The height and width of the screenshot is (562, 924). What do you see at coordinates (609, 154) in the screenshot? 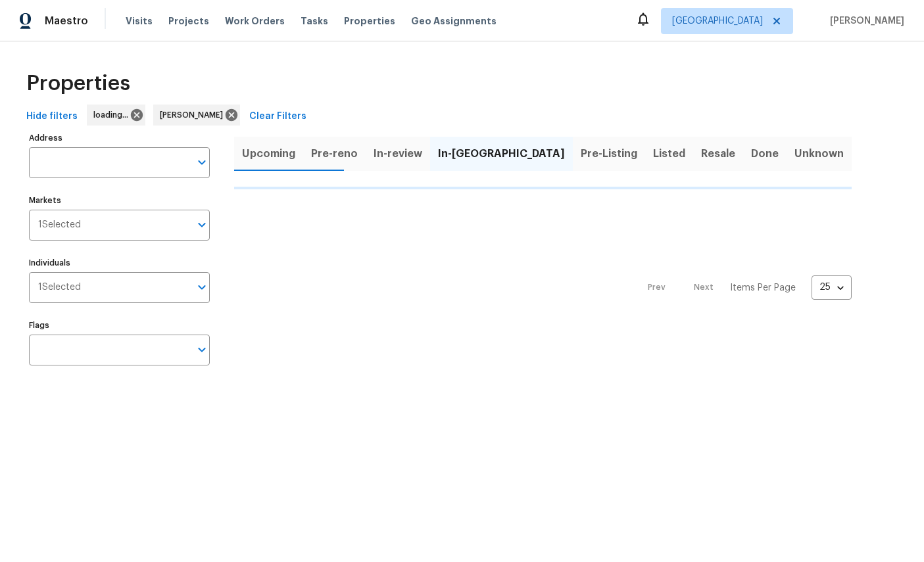
I see `span: Pre-Listing` at bounding box center [609, 154].